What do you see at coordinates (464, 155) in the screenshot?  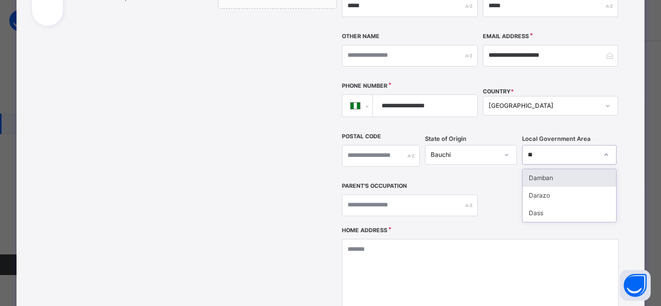 I see `div: Bauchi` at bounding box center [464, 155].